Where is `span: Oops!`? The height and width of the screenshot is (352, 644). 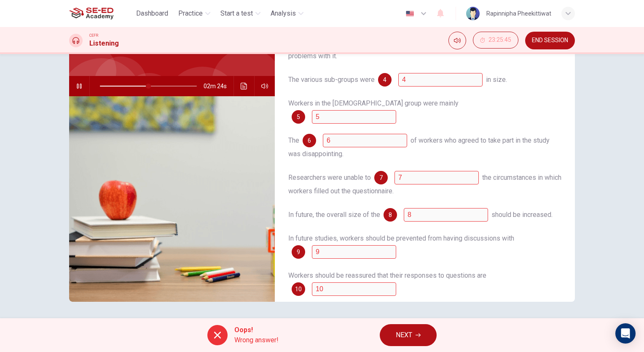
span: Oops! is located at coordinates (256, 330).